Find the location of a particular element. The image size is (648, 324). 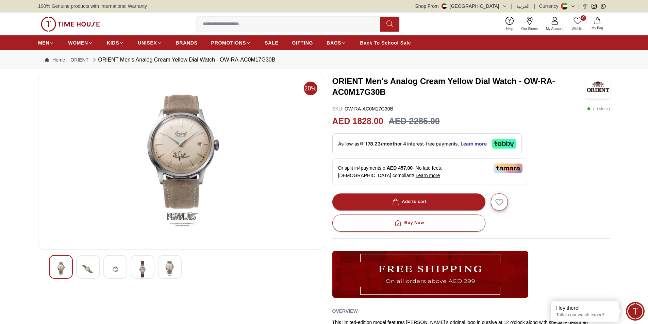

span: Learn more is located at coordinates (428, 175).